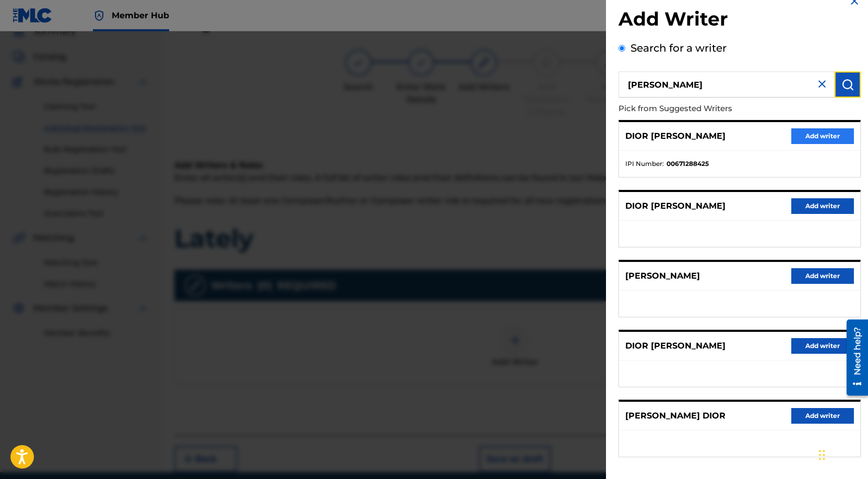 The image size is (868, 479). I want to click on span: IPI Number :, so click(645, 164).